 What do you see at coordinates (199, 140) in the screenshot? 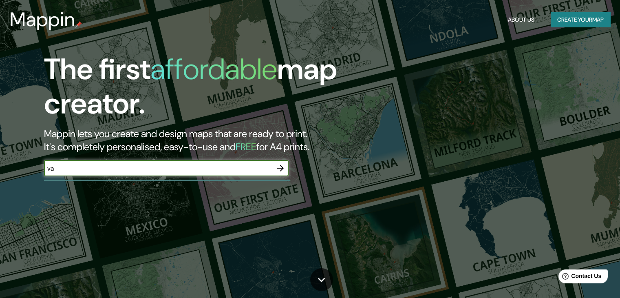
I see `h2: Mappin lets you create and design maps that are ready to print. It's completely personalised, eas...` at bounding box center [199, 140].